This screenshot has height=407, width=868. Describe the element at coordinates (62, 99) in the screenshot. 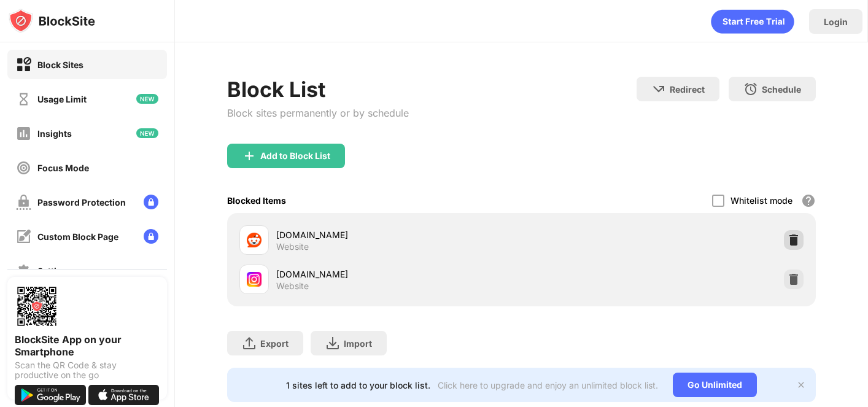

I see `div: Usage Limit` at that location.